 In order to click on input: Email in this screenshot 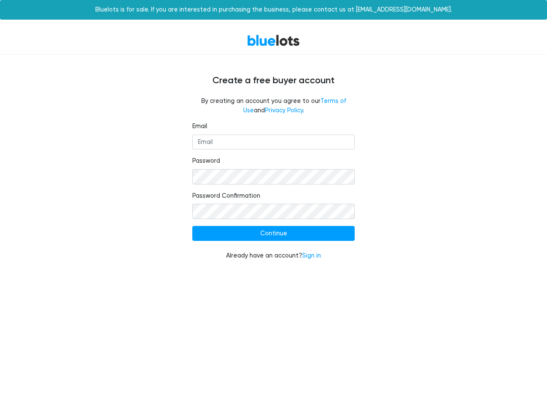, I will do `click(274, 142)`.